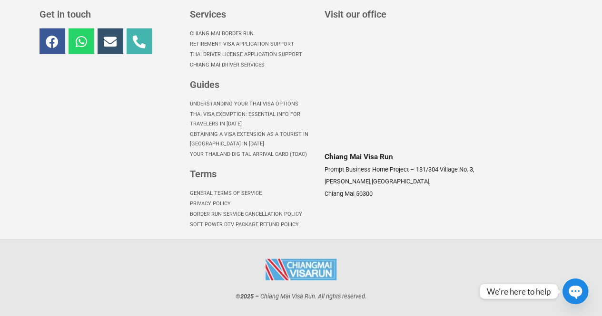 This screenshot has height=316, width=602. Describe the element at coordinates (252, 44) in the screenshot. I see `a: Retirement Visa Application Support` at that location.